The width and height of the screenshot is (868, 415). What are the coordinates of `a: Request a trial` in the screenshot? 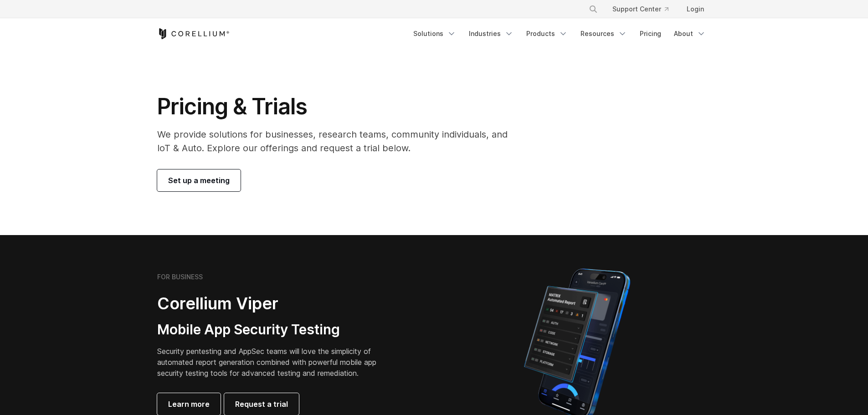 It's located at (261, 404).